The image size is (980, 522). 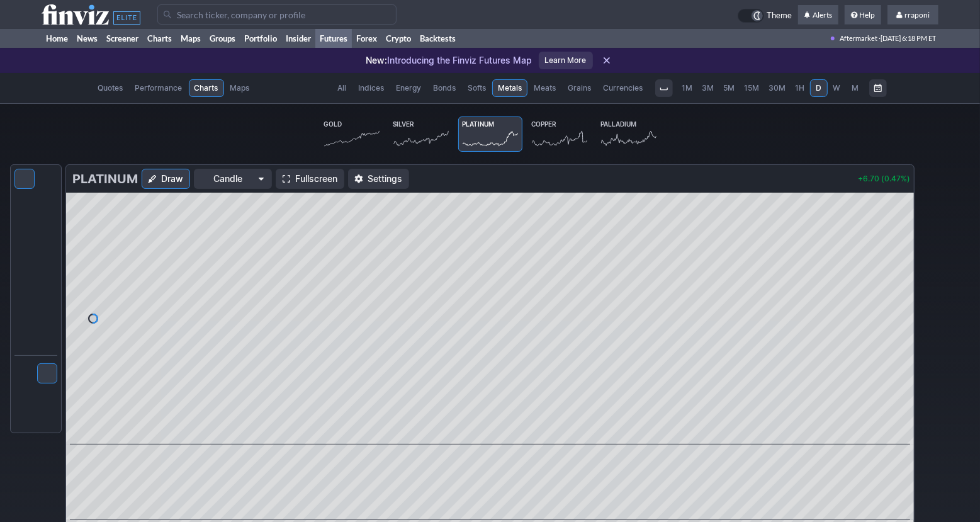 I want to click on button: Triangle, so click(x=25, y=247).